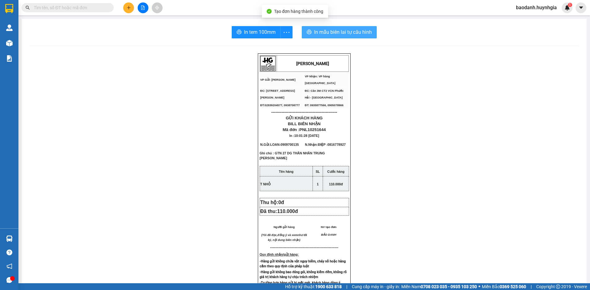  Describe the element at coordinates (504, 287) in the screenshot. I see `span: Miền Bắc` at that location.